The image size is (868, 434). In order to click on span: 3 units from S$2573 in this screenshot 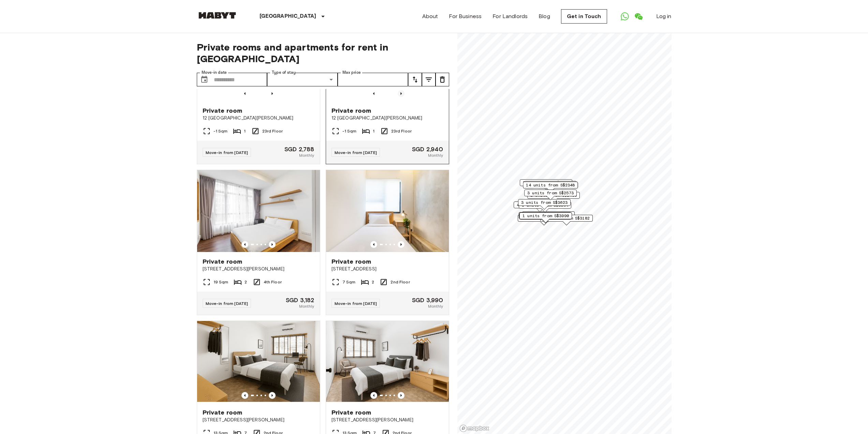, I will do `click(551, 193)`.